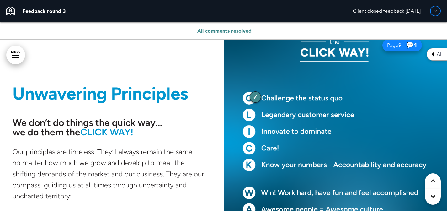  I want to click on div: V, so click(436, 11).